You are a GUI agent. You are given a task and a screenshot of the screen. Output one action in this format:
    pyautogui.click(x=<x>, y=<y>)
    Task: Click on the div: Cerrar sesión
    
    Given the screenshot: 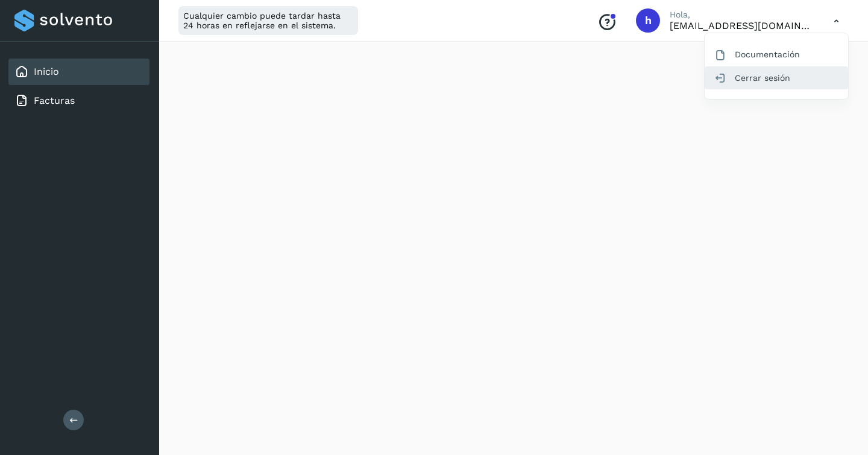 What is the action you would take?
    pyautogui.click(x=776, y=77)
    